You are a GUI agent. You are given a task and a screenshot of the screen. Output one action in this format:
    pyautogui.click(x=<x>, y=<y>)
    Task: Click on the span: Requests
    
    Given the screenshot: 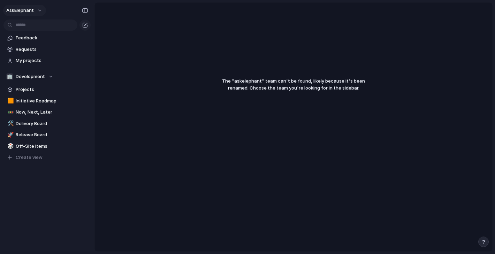 What is the action you would take?
    pyautogui.click(x=52, y=50)
    